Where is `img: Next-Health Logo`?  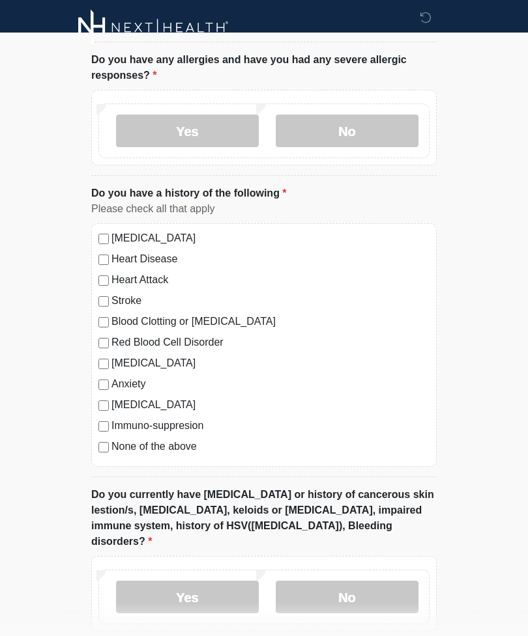
img: Next-Health Logo is located at coordinates (153, 27).